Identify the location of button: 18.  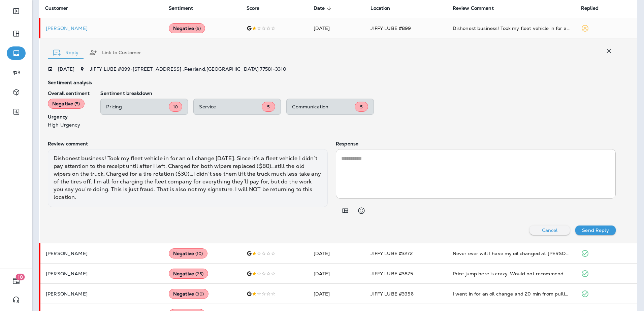
(16, 281).